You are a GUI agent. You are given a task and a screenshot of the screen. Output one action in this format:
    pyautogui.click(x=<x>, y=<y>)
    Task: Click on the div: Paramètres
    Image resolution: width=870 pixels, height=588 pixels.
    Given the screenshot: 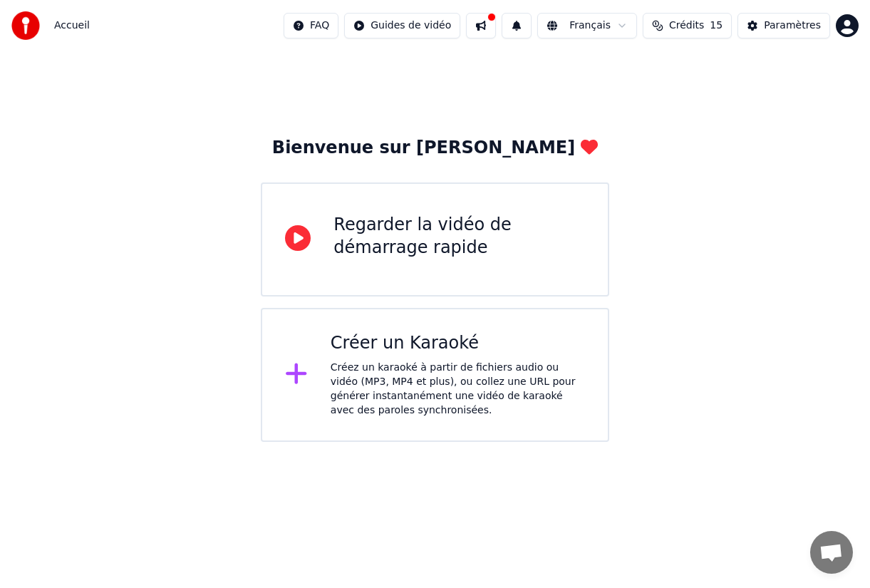 What is the action you would take?
    pyautogui.click(x=792, y=25)
    